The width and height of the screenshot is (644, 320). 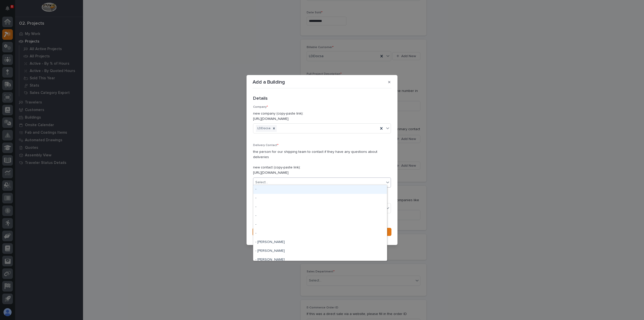 I want to click on div: - Shawn McPartland, so click(x=320, y=260).